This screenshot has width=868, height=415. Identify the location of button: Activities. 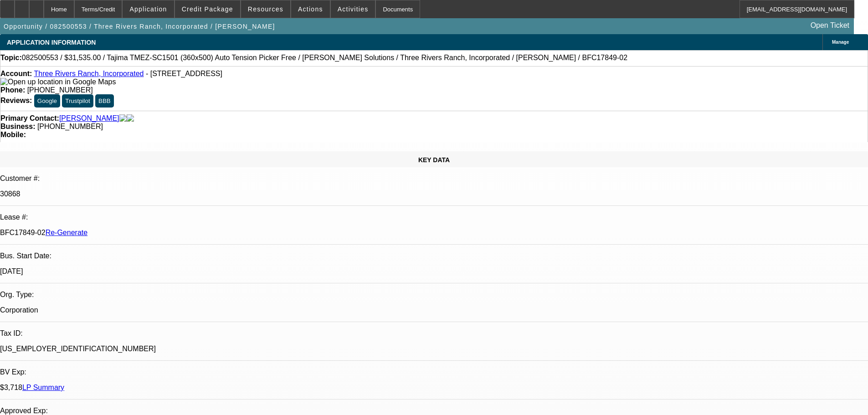
(353, 9).